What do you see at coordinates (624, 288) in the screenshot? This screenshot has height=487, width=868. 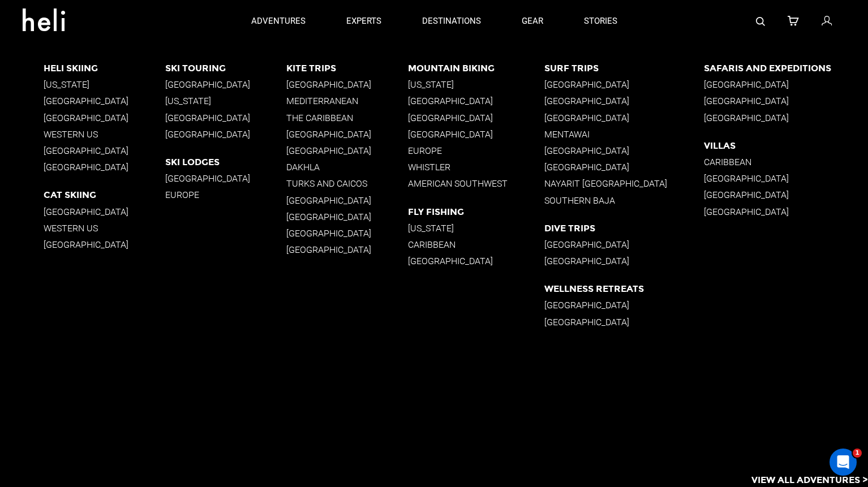 I see `p: Wellness Retreats` at bounding box center [624, 288].